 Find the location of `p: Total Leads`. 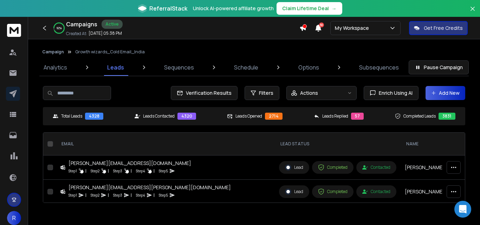

p: Total Leads is located at coordinates (72, 116).